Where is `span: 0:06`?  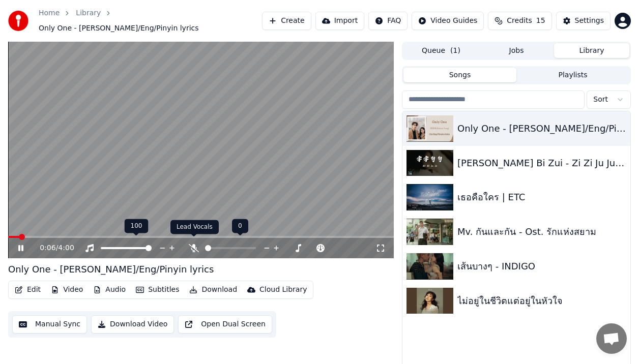
span: 0:06 is located at coordinates (47, 248).